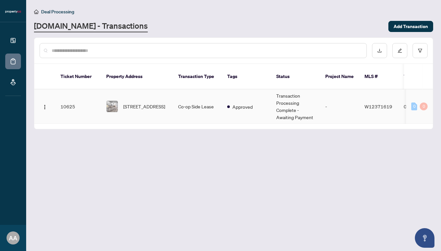 The width and height of the screenshot is (441, 251). I want to click on td: Transaction Processing Complete - Awaiting Payment, so click(295, 107).